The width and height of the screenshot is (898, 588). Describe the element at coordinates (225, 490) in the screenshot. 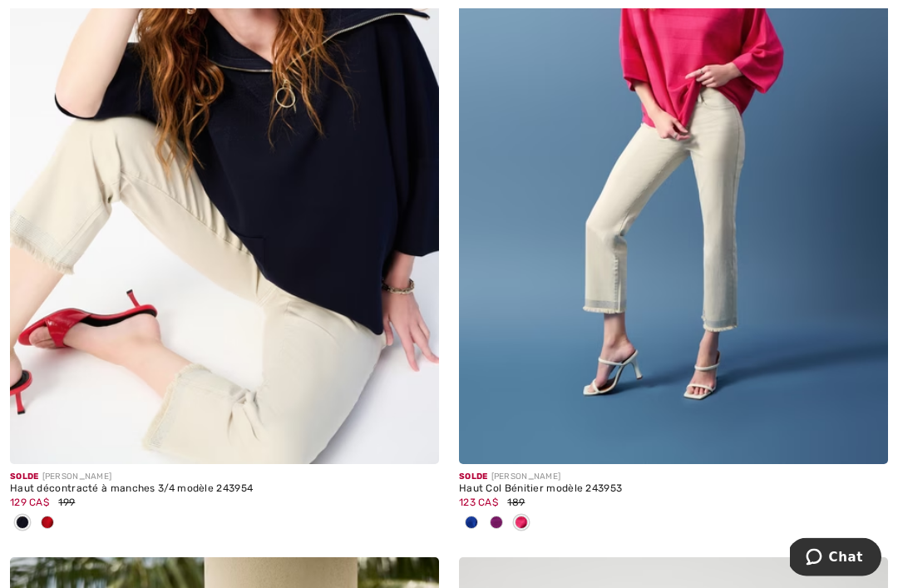

I see `div: Haut décontracté à manches 3/4 modèle 243954` at that location.